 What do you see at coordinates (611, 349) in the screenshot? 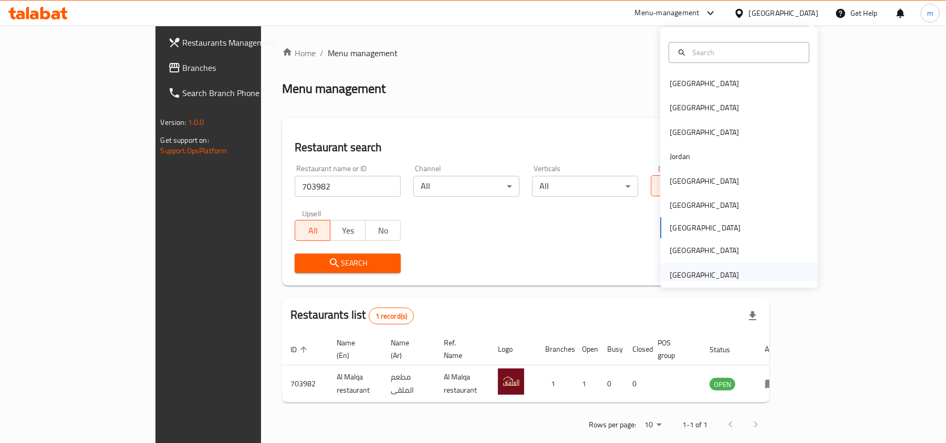
I see `th: Busy` at bounding box center [611, 349].